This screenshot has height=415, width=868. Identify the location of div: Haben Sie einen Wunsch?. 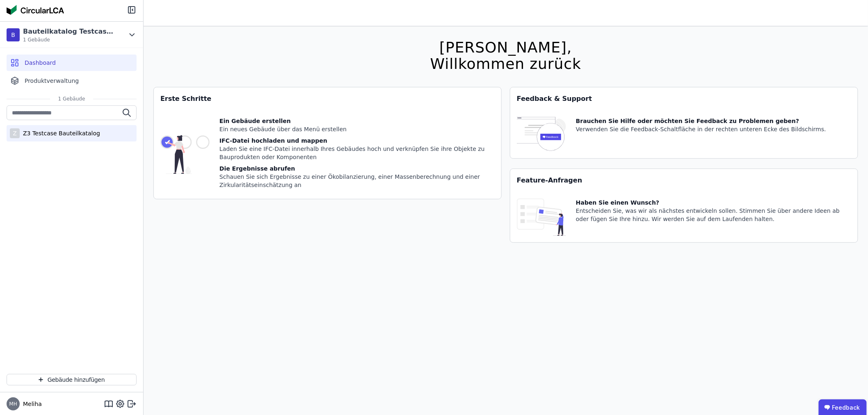
(714, 203).